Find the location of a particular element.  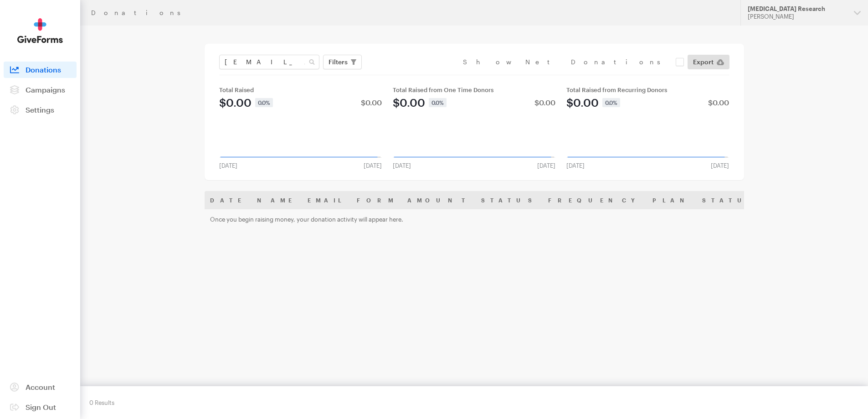

th: Form is located at coordinates (376, 200).